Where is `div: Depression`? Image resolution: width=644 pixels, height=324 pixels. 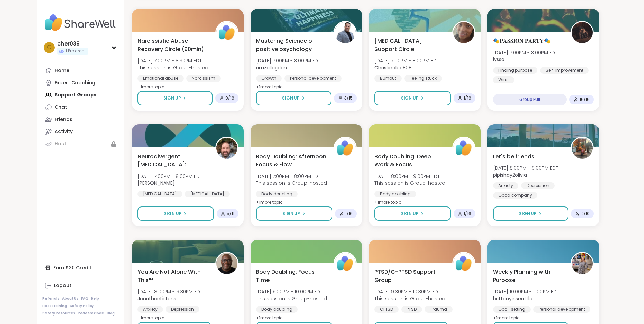
div: Depression is located at coordinates (538, 186).